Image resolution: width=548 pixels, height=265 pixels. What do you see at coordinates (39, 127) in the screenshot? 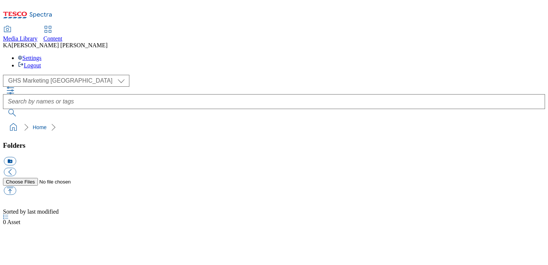
I see `a: Home` at bounding box center [39, 127].